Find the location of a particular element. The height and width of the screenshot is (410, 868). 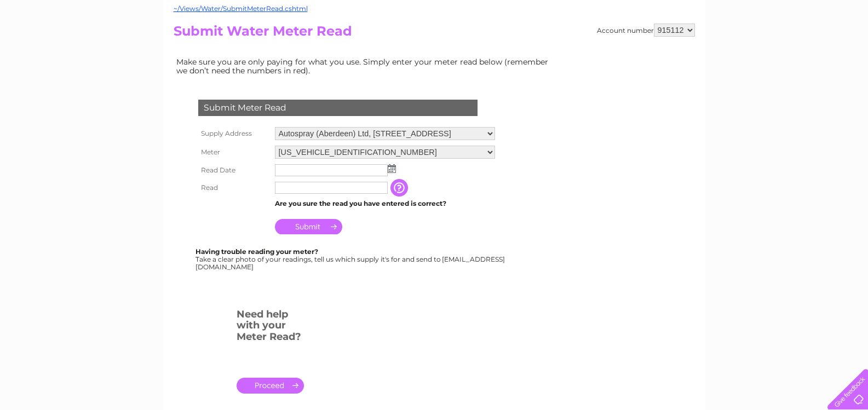

th: Read is located at coordinates (234, 188).